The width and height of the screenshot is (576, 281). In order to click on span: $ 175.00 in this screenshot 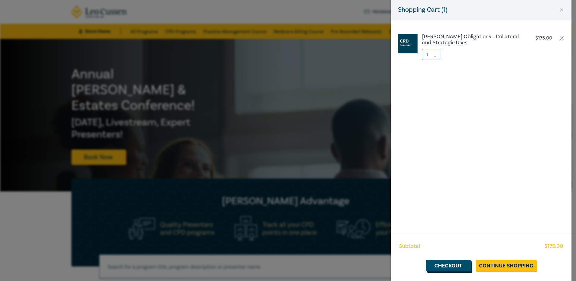, I will do `click(554, 246)`.